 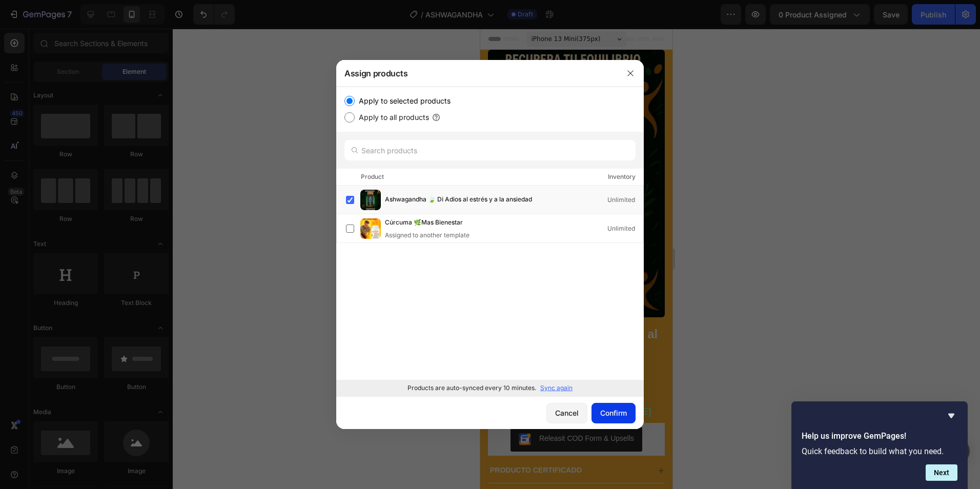 What do you see at coordinates (567, 412) in the screenshot?
I see `div: Cancel` at bounding box center [567, 412].